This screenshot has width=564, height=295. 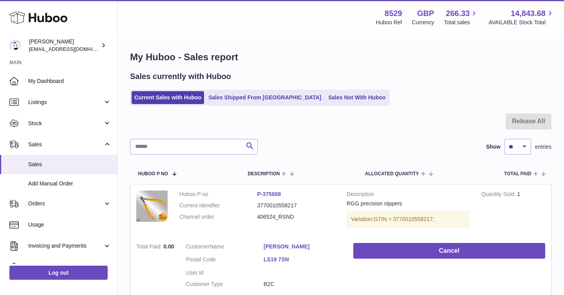 I want to click on h1: My Huboo - Sales report, so click(x=341, y=57).